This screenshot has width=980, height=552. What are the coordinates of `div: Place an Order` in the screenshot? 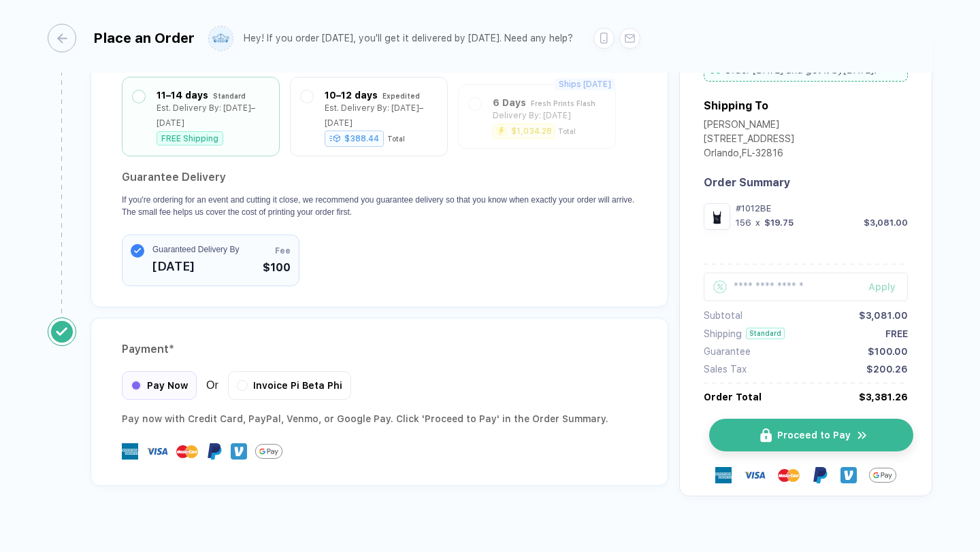 It's located at (144, 38).